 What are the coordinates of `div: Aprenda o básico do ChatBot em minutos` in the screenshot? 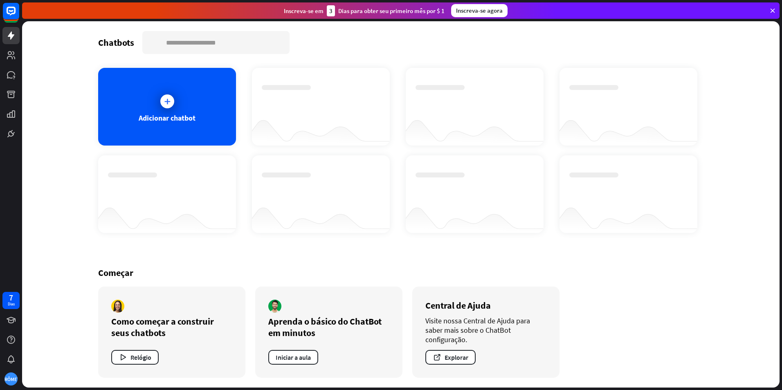 It's located at (329, 327).